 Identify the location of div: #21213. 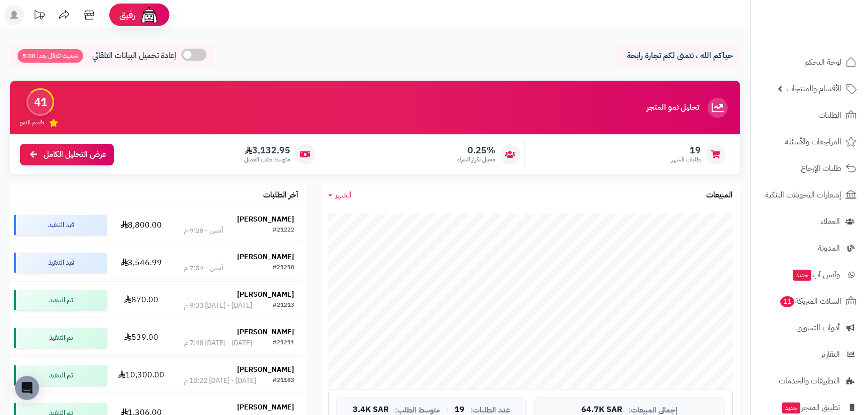
(283, 306).